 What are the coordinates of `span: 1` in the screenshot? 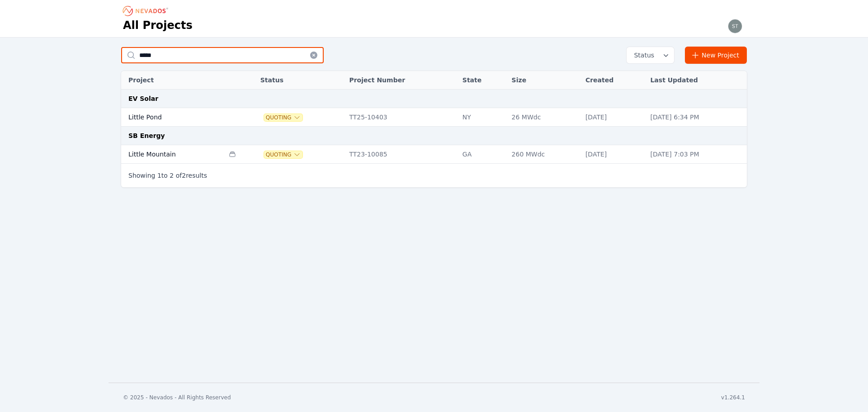 It's located at (159, 175).